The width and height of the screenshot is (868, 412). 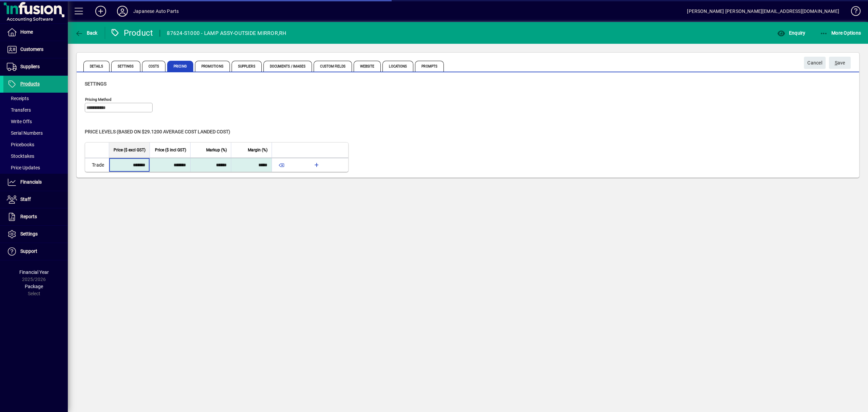 I want to click on div: Japanese Auto Parts, so click(x=156, y=11).